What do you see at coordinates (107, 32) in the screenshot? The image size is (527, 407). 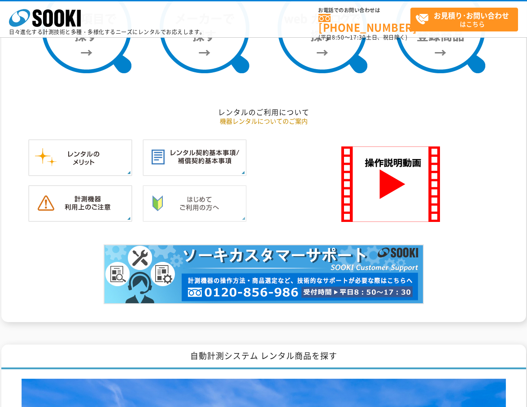 I see `p: 日々進化する計測技術と多種・多様化するニーズにレンタルでお応えします。` at bounding box center [107, 32].